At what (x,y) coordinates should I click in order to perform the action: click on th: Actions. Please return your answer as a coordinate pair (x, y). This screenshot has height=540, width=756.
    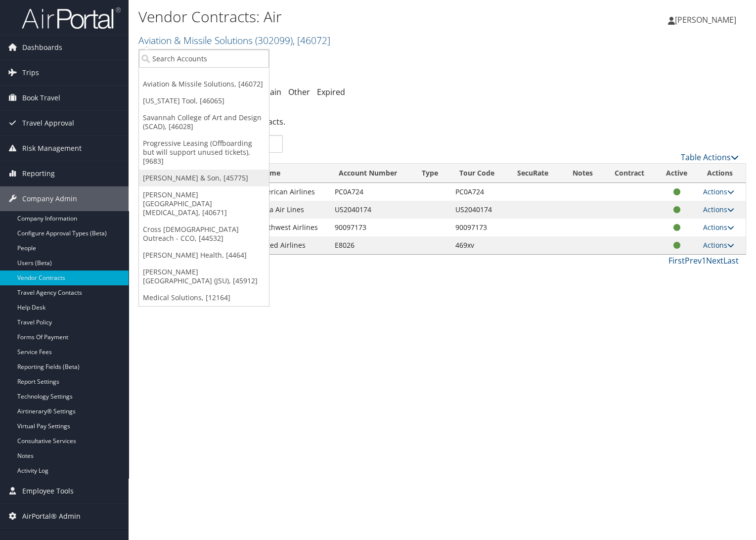
    Looking at the image, I should click on (722, 173).